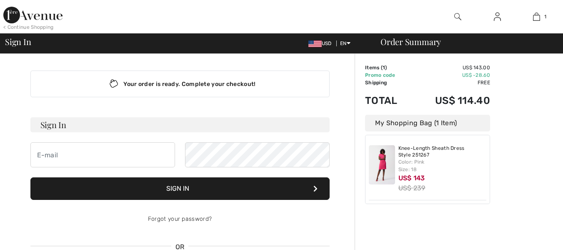  Describe the element at coordinates (536, 17) in the screenshot. I see `img: My Bag` at that location.